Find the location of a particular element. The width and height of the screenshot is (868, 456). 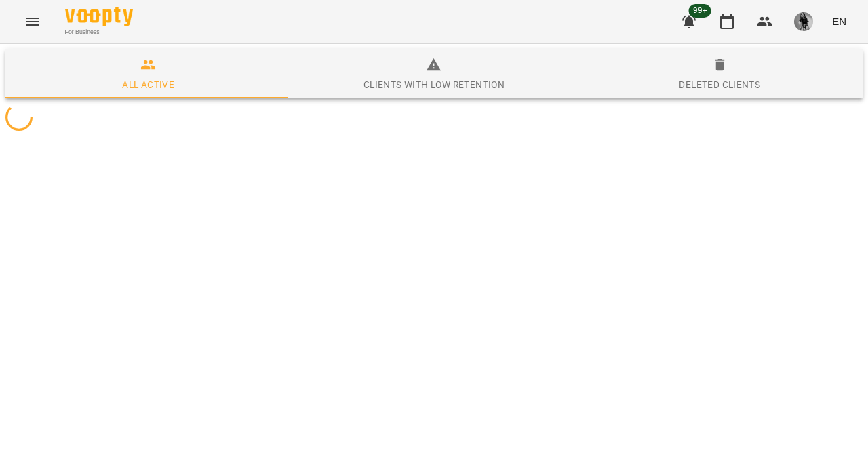

button: EN is located at coordinates (839, 21).